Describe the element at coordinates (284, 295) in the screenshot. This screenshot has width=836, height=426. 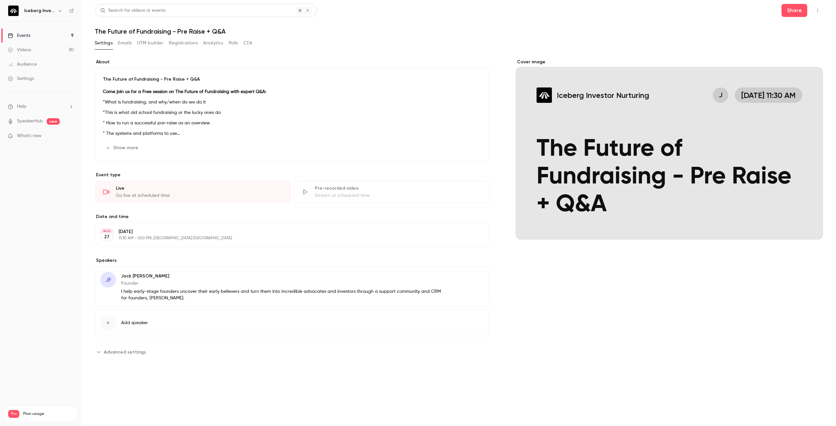
I see `p: I help early-stage founders uncover their early believers and turn them into incredible advocates...` at that location.